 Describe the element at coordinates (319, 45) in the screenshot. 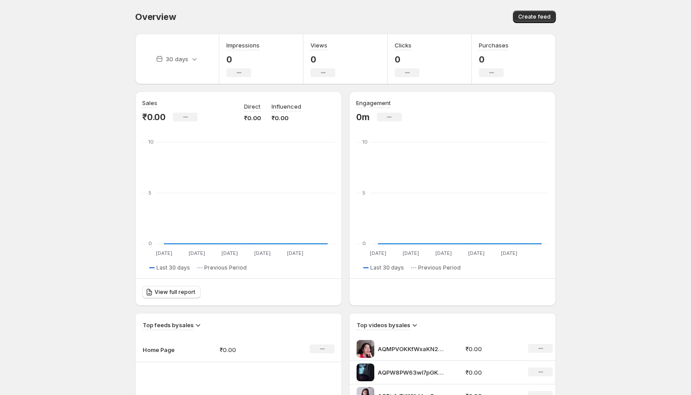

I see `h3: Views` at that location.